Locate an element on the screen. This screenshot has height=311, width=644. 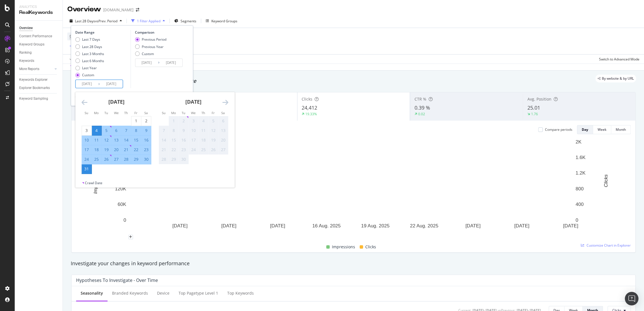
div: Top Keywords is located at coordinates (240, 293).